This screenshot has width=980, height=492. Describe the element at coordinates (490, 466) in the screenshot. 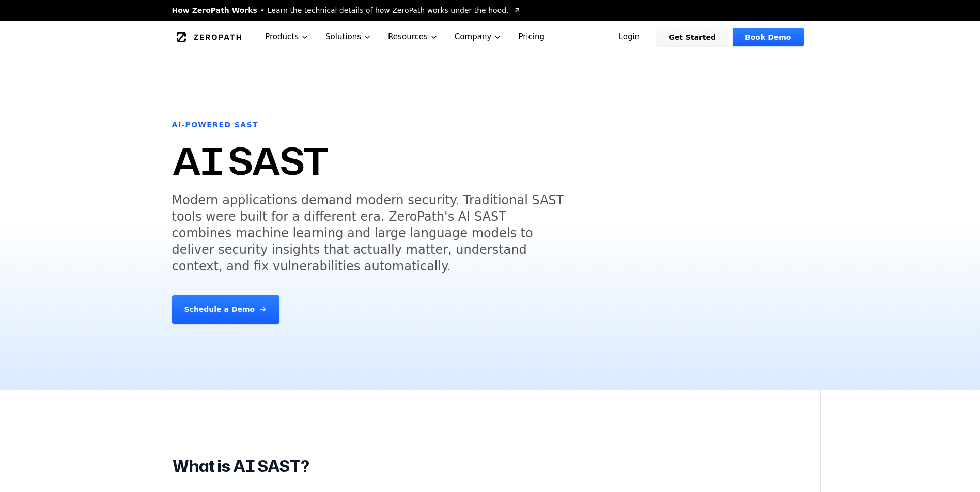

I see `h2: What is AI SAST?` at that location.